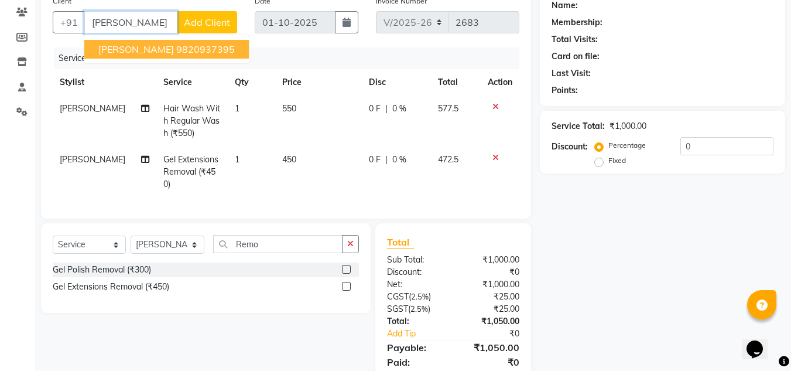 The width and height of the screenshot is (791, 371). Describe the element at coordinates (416, 284) in the screenshot. I see `div: Net:` at that location.